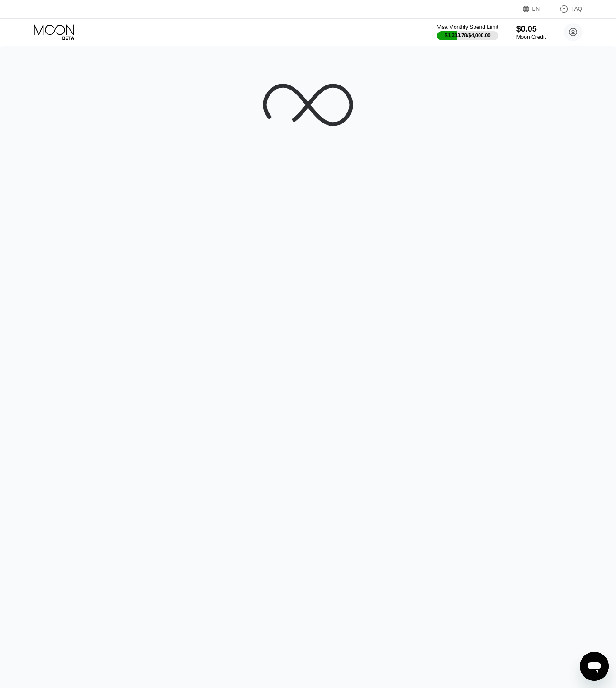  Describe the element at coordinates (468, 35) in the screenshot. I see `div: $1,303.78 / $4,000.00` at that location.